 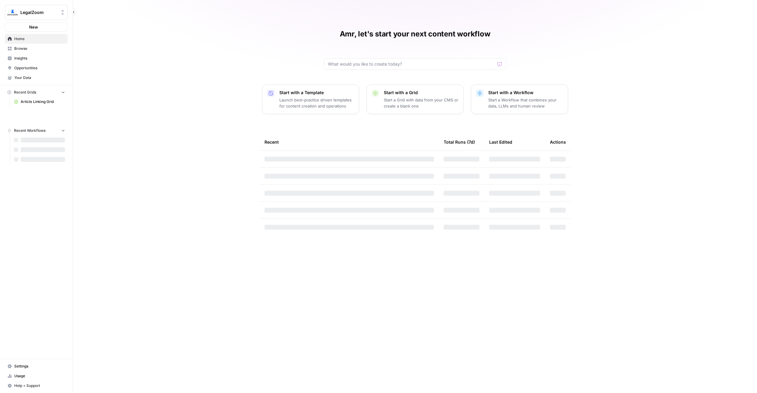 I want to click on div: Total Runs (7d), so click(x=459, y=142).